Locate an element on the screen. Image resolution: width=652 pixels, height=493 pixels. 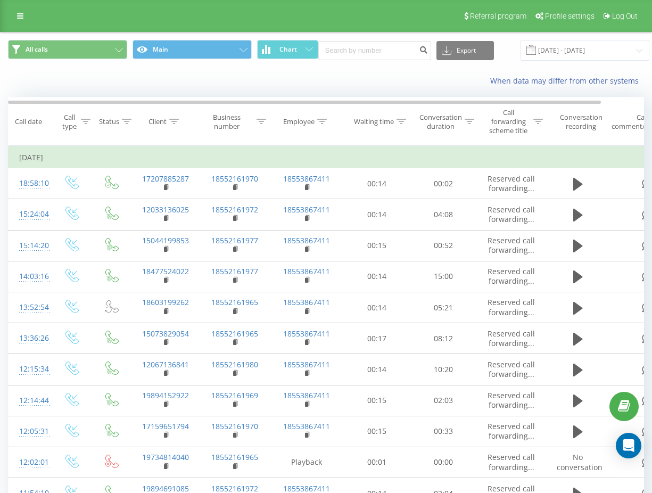
div: Conversation duration is located at coordinates (441, 122).